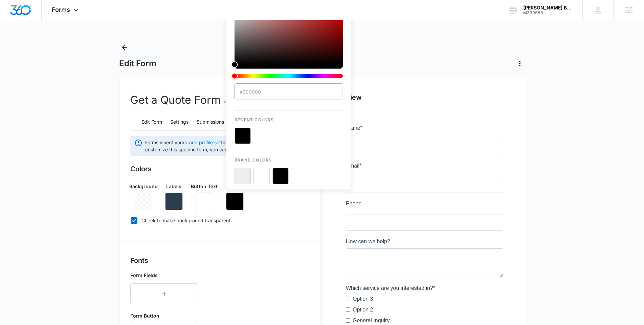 The image size is (644, 325). I want to click on p: Brand Colors, so click(289, 158).